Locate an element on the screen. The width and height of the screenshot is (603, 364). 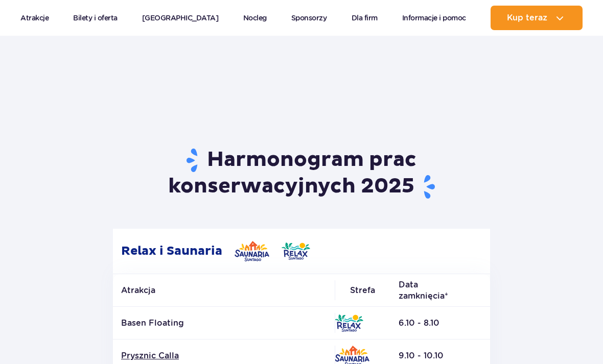
h1: Harmonogram prac konserwacyjnych 2025 is located at coordinates (301, 173).